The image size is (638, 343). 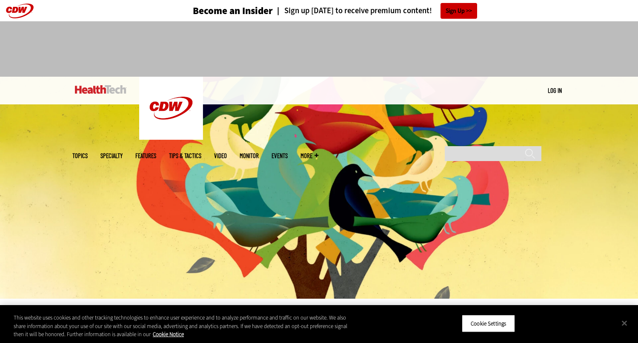 What do you see at coordinates (310, 155) in the screenshot?
I see `span: More` at bounding box center [310, 155].